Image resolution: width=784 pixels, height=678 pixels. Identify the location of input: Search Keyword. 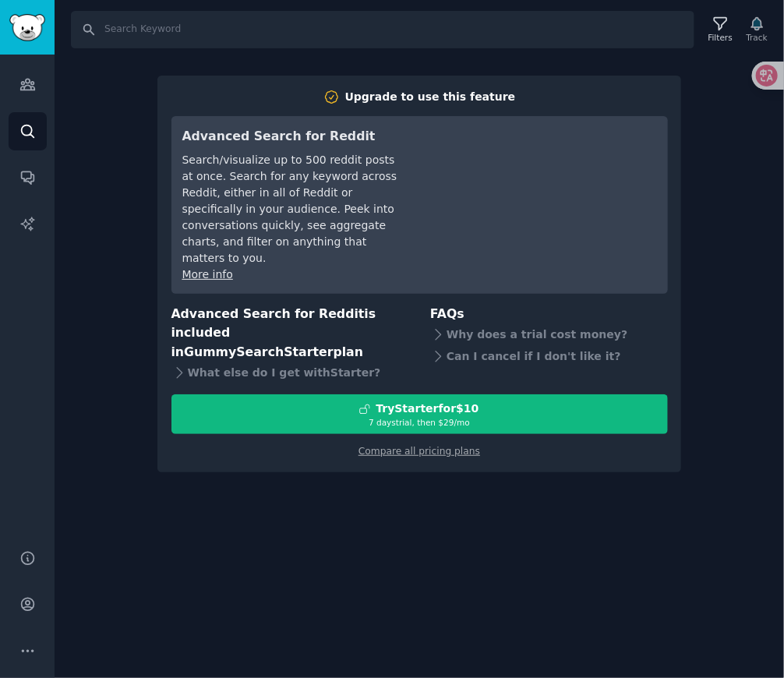
(382, 30).